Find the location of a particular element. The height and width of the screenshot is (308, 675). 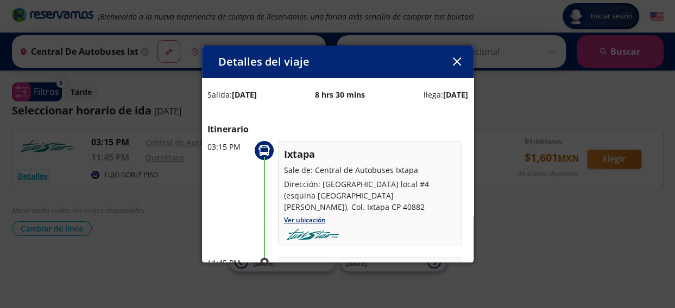

p: 11:45 PM is located at coordinates (229, 263).